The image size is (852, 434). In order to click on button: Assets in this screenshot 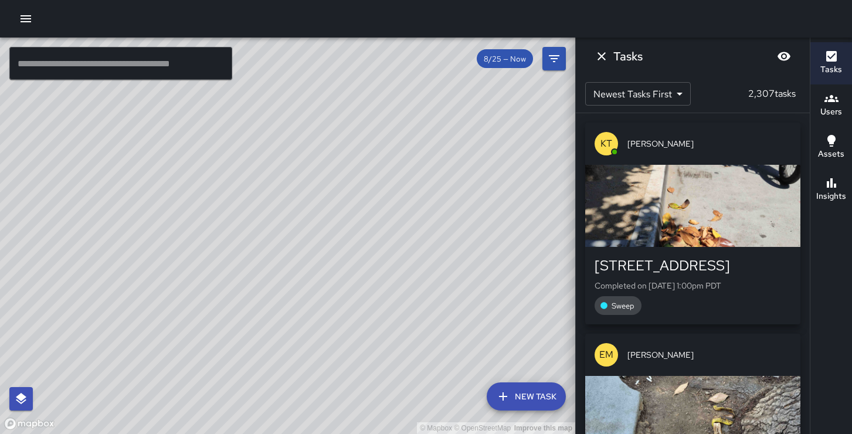, I will do `click(831, 148)`.